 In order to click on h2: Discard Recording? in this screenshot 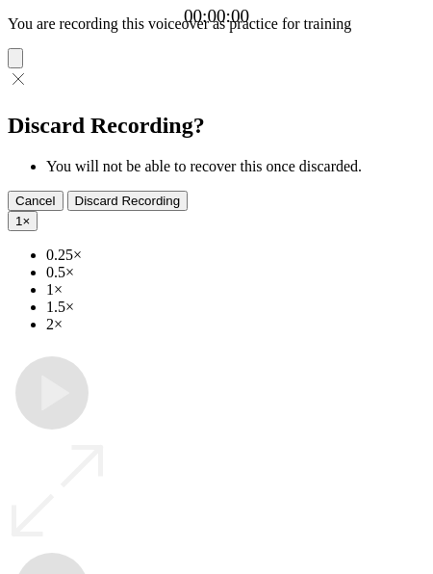, I will do `click(217, 125)`.